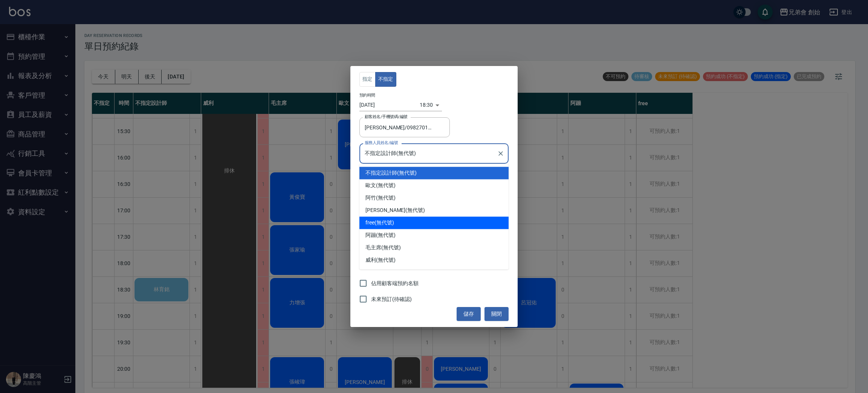 The image size is (868, 393). Describe the element at coordinates (371, 259) in the screenshot. I see `span: 威利` at that location.